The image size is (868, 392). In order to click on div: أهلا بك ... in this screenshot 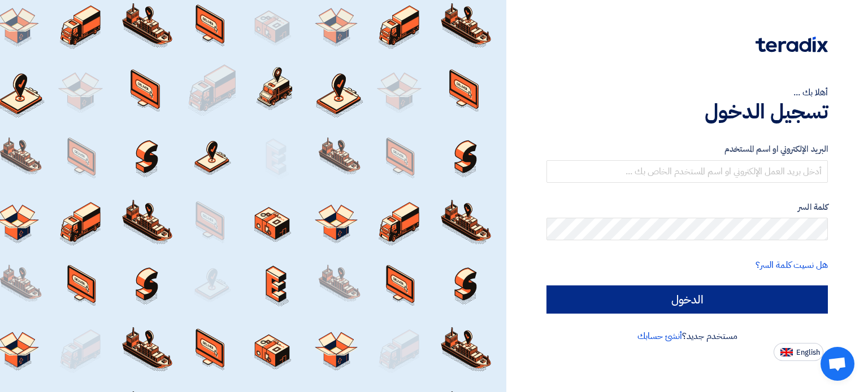, I will do `click(687, 92)`.